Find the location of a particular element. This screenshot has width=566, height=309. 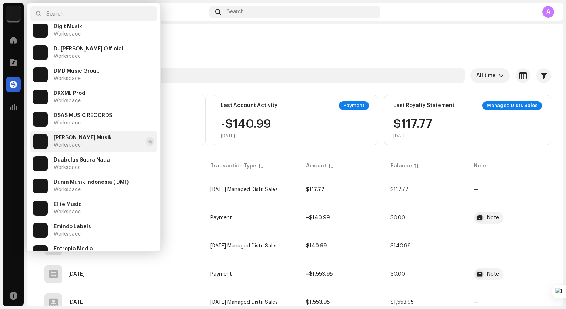

span: DJ Mahesa Official is located at coordinates (88, 49).